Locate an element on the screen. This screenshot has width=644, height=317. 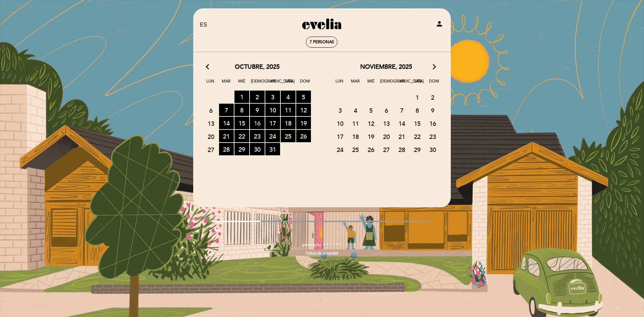
span: noviembre, 2025 is located at coordinates (386, 67).